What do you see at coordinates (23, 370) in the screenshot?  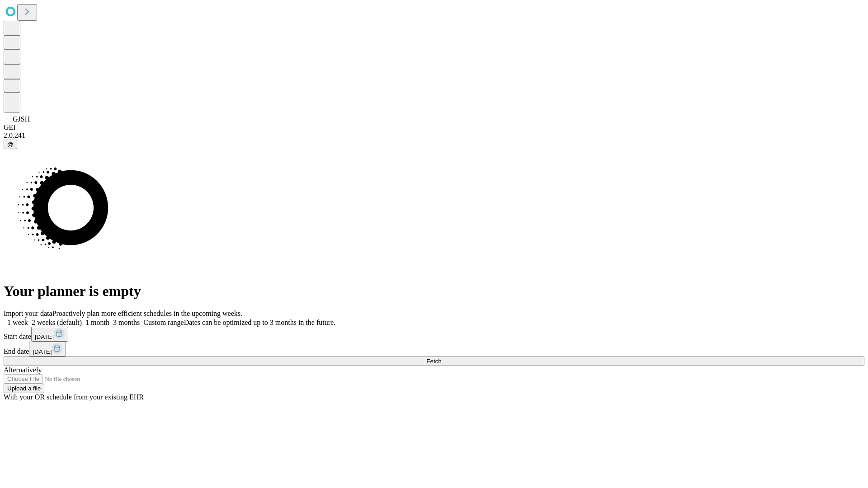 I see `span: Alternatively` at bounding box center [23, 370].